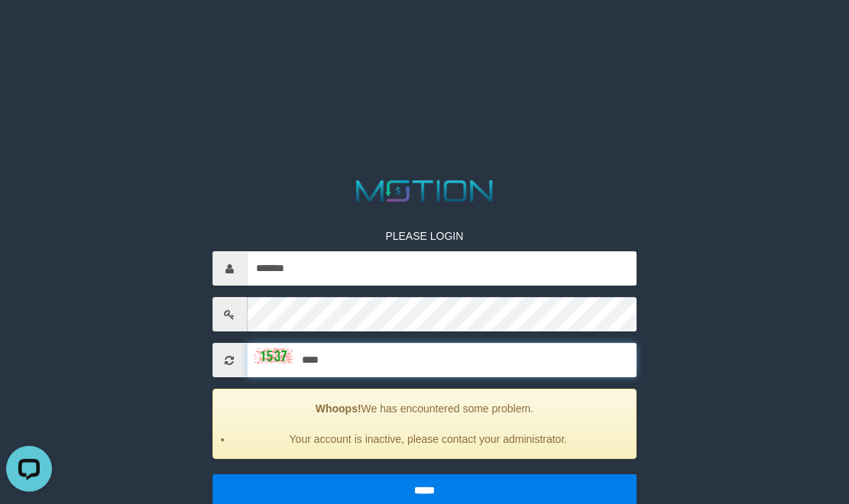 The image size is (849, 504). I want to click on p: PLEASE LOGIN, so click(425, 236).